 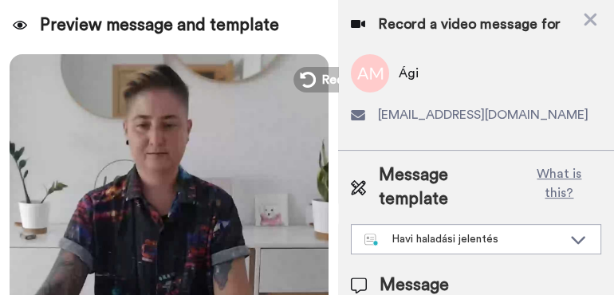 I want to click on div: Havi haladási jelentés, so click(x=463, y=239).